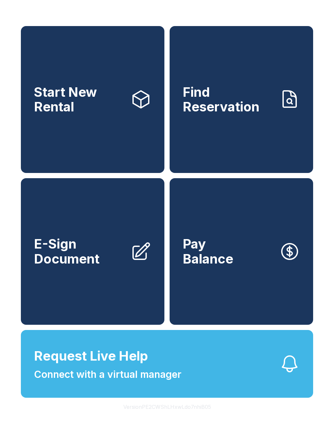 The height and width of the screenshot is (429, 334). Describe the element at coordinates (80, 251) in the screenshot. I see `span: E-Sign Document` at that location.